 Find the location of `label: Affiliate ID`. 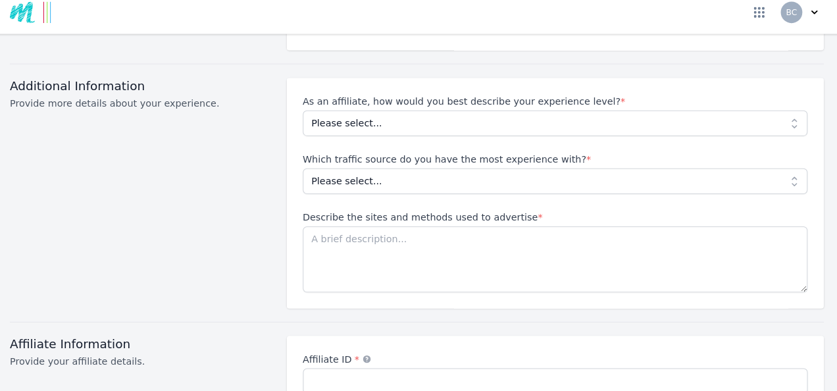

label: Affiliate ID is located at coordinates (553, 359).